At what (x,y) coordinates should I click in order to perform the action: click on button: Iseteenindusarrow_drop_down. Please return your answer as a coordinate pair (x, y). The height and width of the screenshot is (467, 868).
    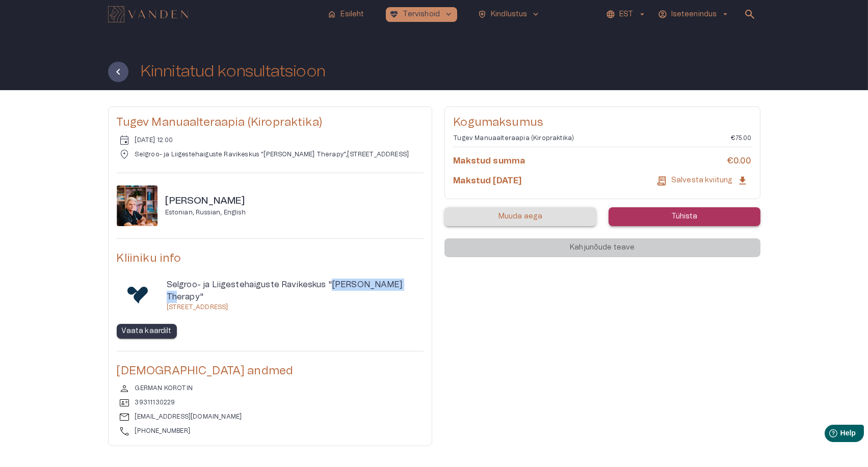
    Looking at the image, I should click on (694, 14).